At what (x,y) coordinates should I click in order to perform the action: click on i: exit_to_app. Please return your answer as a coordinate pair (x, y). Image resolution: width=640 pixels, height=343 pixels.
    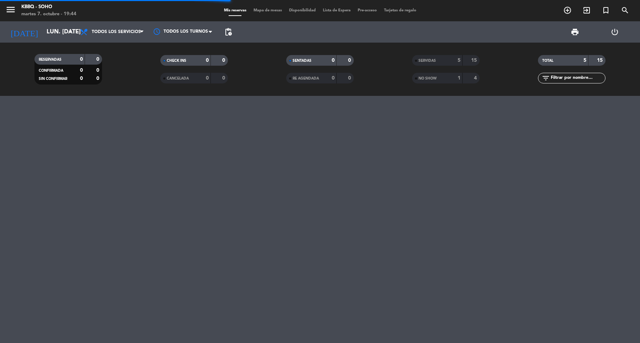
    Looking at the image, I should click on (586, 10).